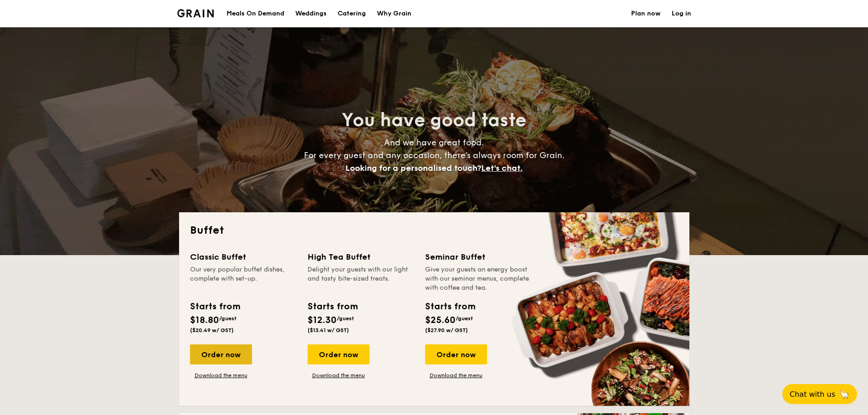  Describe the element at coordinates (447, 330) in the screenshot. I see `span: ($27.90 w/ GST)` at that location.